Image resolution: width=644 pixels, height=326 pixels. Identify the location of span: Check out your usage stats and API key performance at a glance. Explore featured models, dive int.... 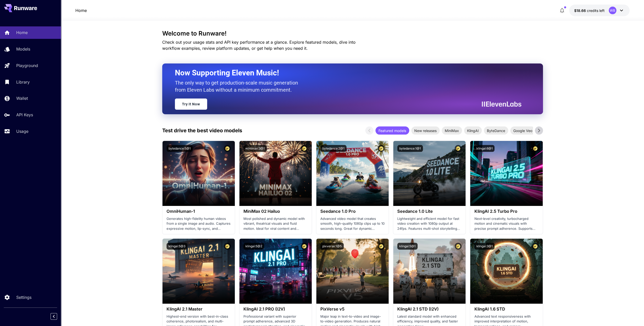
(259, 45).